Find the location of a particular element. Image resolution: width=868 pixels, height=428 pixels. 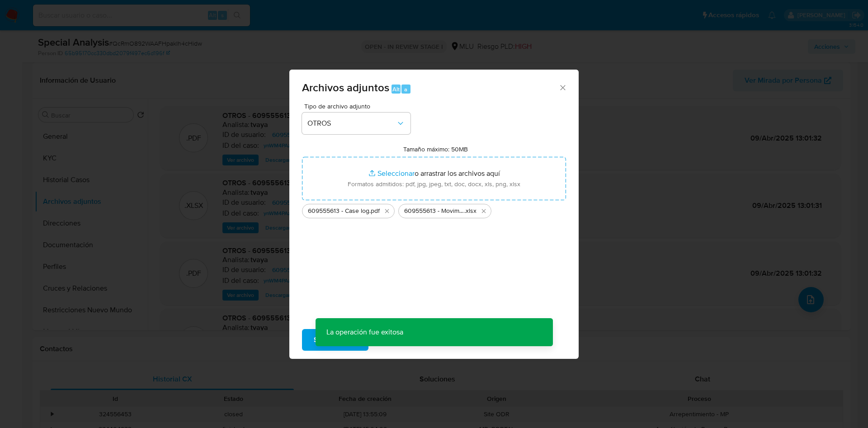

span: Subir archivo is located at coordinates (335, 340).